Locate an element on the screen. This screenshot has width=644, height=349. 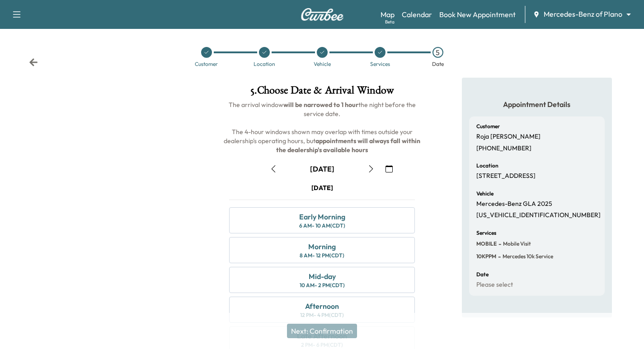
div: Mid-day is located at coordinates (322, 276).